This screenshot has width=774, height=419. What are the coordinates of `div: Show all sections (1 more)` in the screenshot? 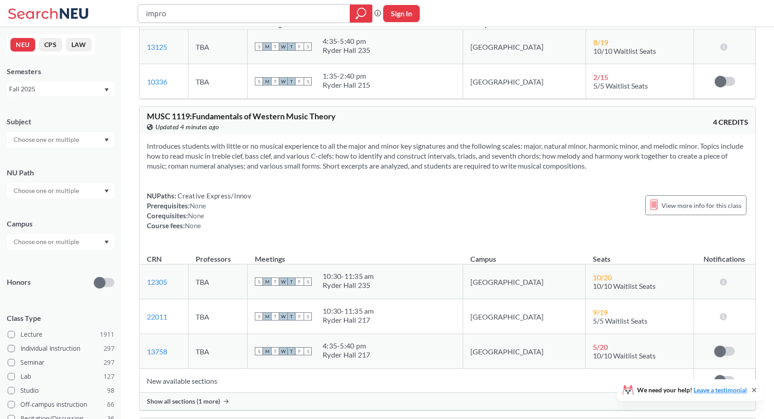 It's located at (448, 401).